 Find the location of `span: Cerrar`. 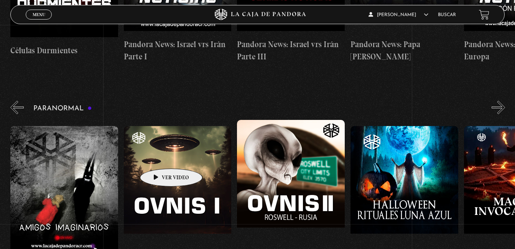

span: Cerrar is located at coordinates (39, 21).